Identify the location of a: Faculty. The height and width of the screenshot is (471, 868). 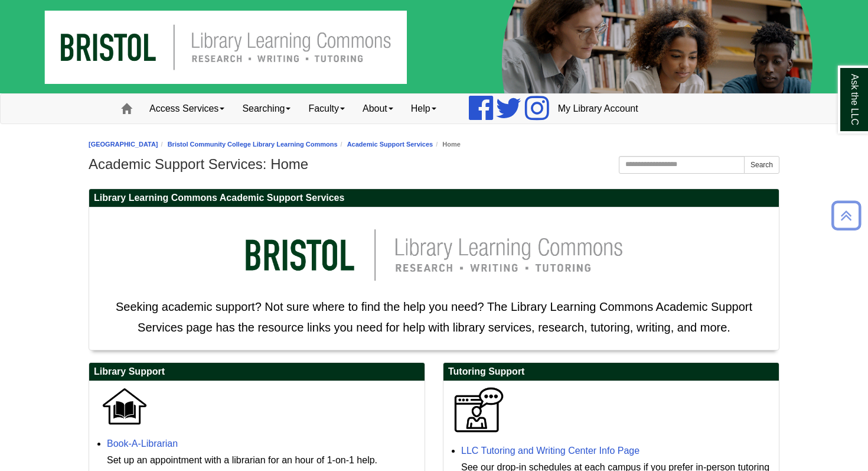
(327, 108).